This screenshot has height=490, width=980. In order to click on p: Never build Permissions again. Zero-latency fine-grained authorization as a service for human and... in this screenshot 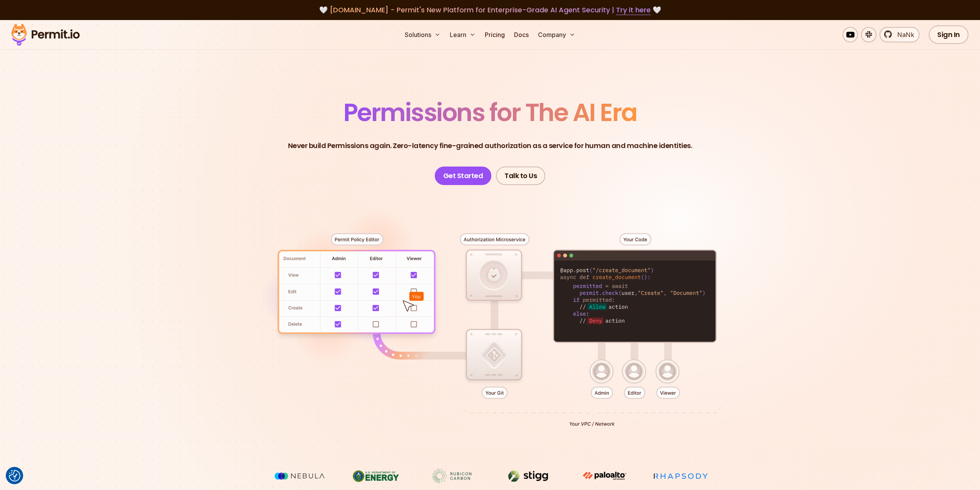, I will do `click(490, 145)`.